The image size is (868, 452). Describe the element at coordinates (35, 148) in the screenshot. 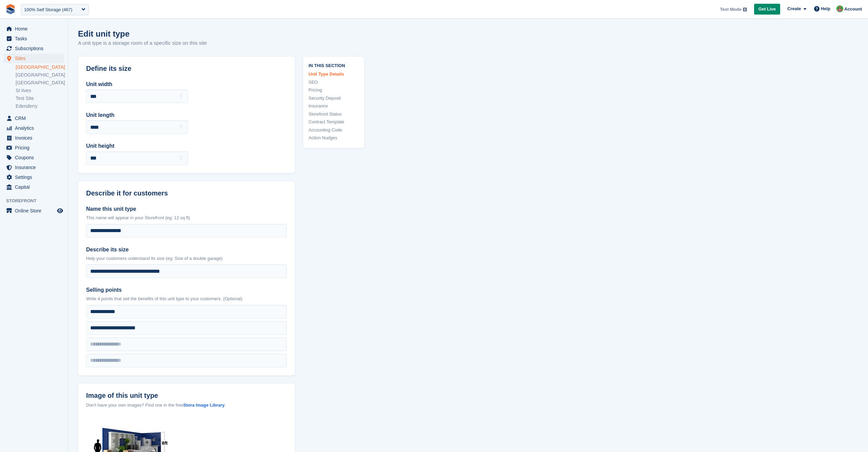

I see `span: Pricing` at that location.